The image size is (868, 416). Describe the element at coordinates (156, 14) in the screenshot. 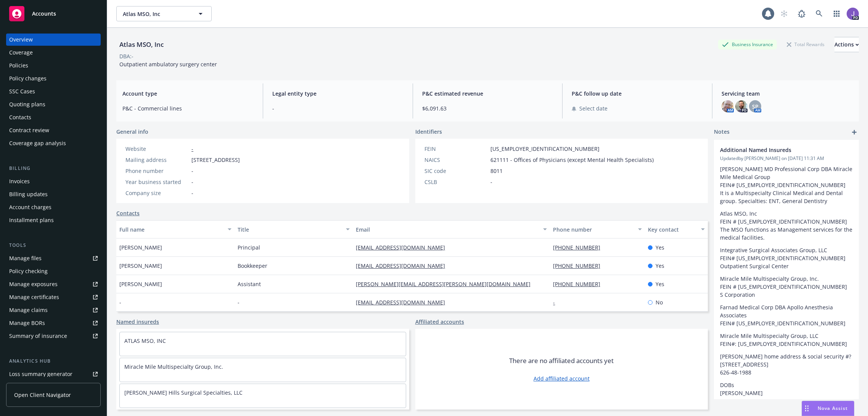

I see `span: Atlas MSO, Inc` at that location.